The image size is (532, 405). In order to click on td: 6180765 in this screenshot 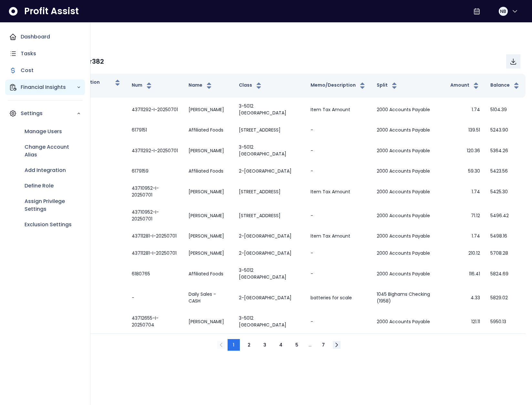, I will do `click(155, 274)`.